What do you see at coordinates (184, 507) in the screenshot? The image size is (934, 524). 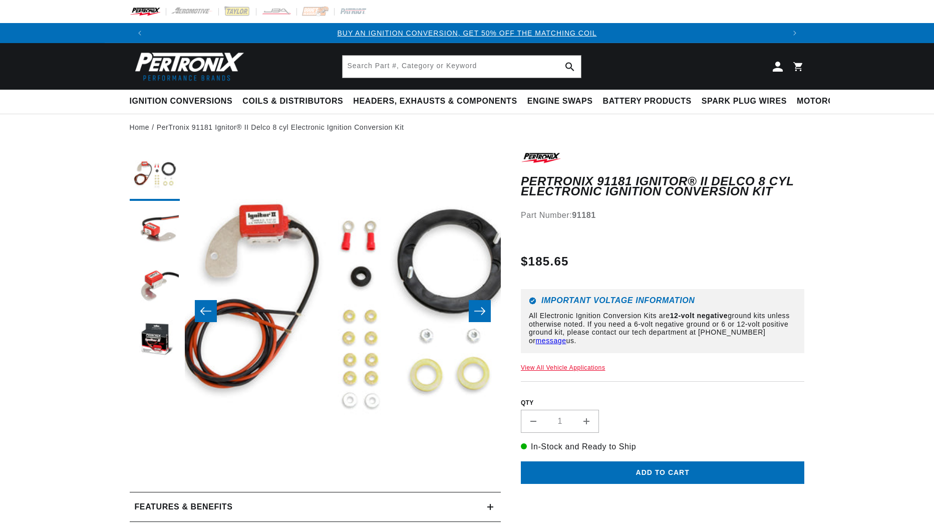 I see `h2: Features & Benefits` at bounding box center [184, 507].